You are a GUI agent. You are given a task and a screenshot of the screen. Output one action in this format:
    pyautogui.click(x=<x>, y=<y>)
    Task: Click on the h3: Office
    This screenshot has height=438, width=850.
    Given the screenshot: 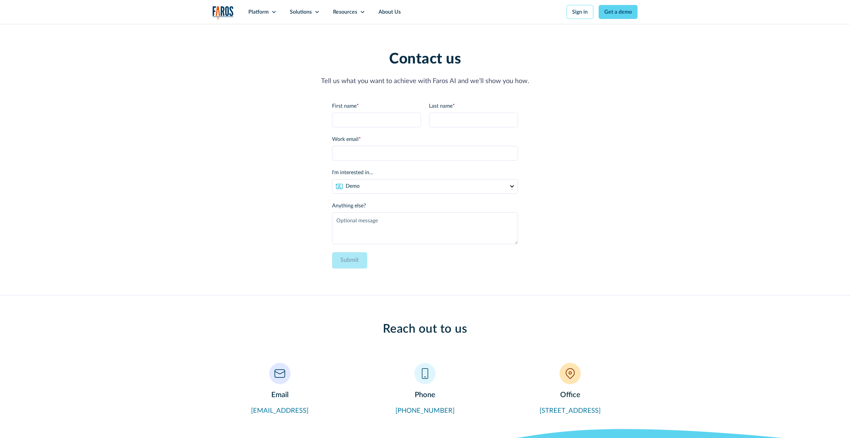 What is the action you would take?
    pyautogui.click(x=570, y=394)
    